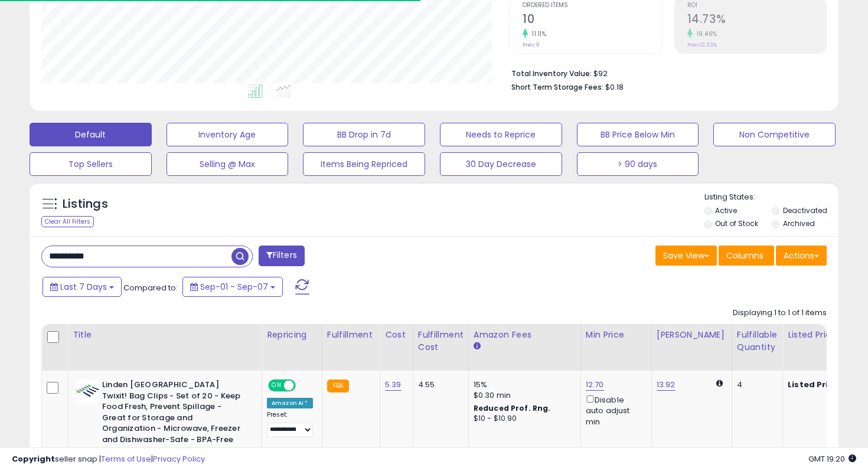 The height and width of the screenshot is (471, 868). I want to click on span: $0.18, so click(614, 87).